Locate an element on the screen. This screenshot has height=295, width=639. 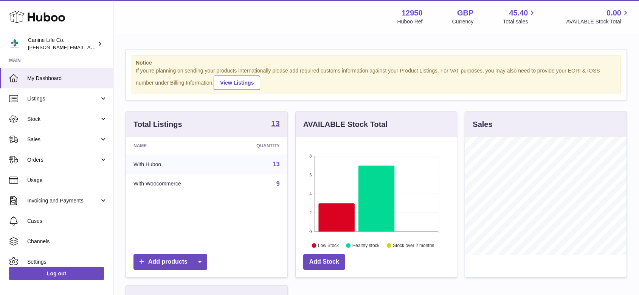
a: 9 is located at coordinates (278, 184).